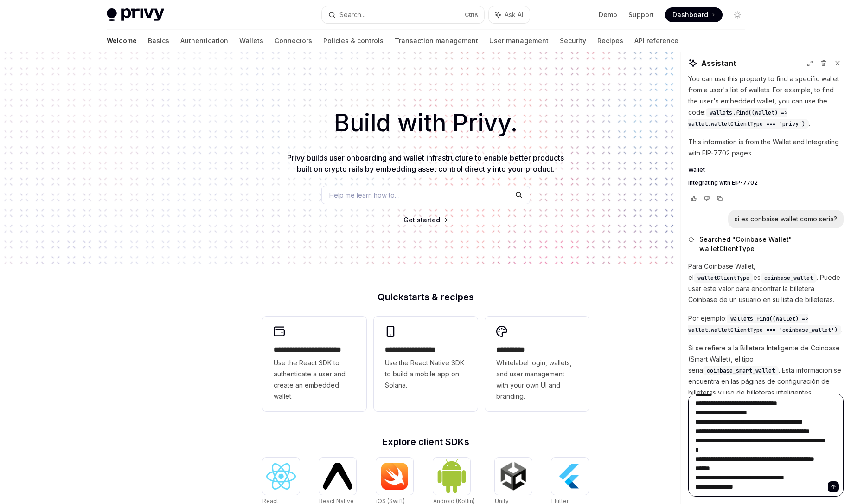  Describe the element at coordinates (403, 15) in the screenshot. I see `button: Search...CtrlK` at that location.